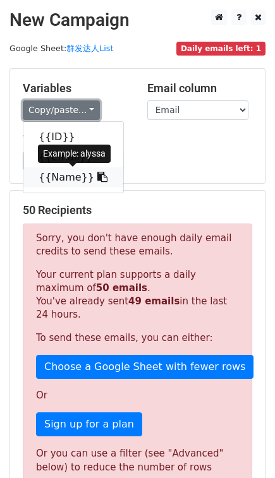 This screenshot has height=478, width=275. Describe the element at coordinates (137, 245) in the screenshot. I see `p: Sorry, you don't have enough daily email credits to send these emails.` at that location.